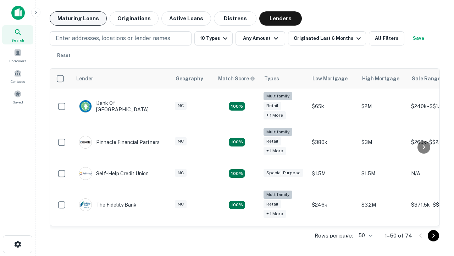 This screenshot has height=256, width=454. I want to click on img: capitalize-icon.png, so click(18, 13).